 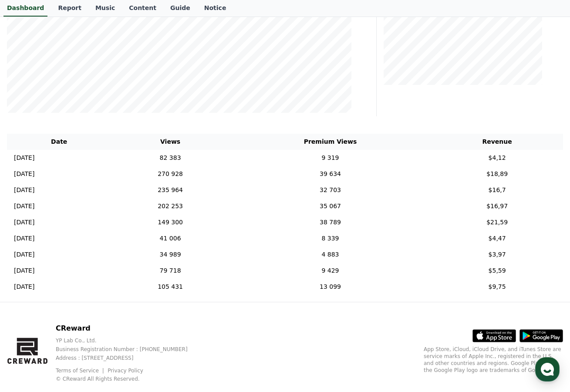 What do you see at coordinates (85, 293) in the screenshot?
I see `span: Messages` at bounding box center [85, 293].